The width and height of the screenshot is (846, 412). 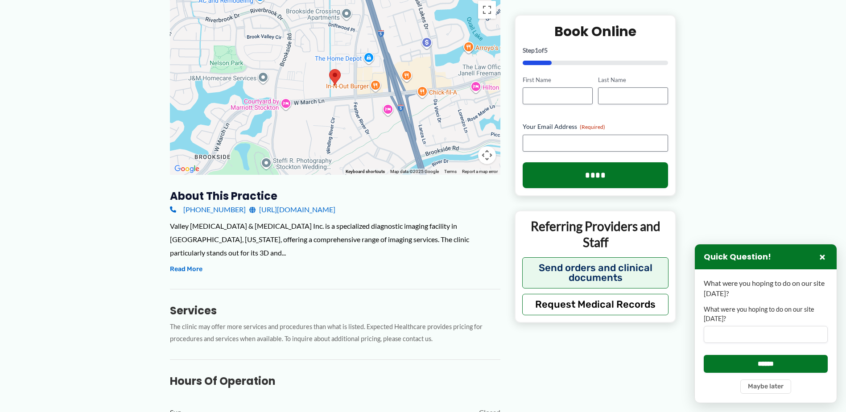 I want to click on button: Request Medical Records, so click(x=596, y=304).